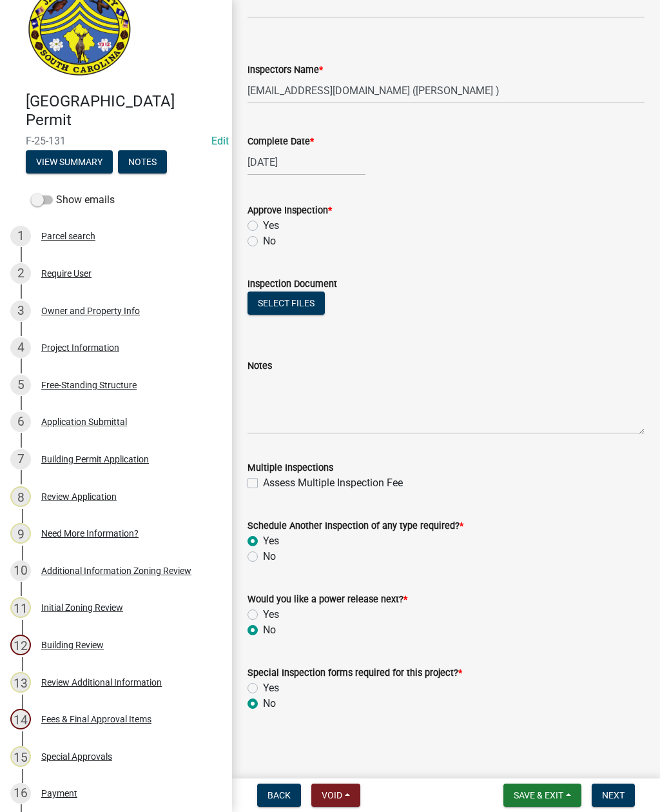  Describe the element at coordinates (20, 236) in the screenshot. I see `div: 1` at that location.